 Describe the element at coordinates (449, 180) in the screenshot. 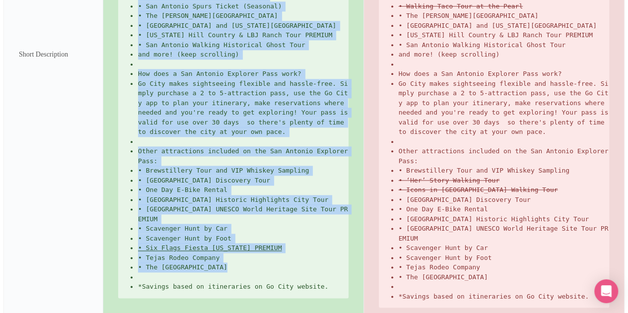

I see `del: • ‘Her’ Story Walking Tour` at that location.